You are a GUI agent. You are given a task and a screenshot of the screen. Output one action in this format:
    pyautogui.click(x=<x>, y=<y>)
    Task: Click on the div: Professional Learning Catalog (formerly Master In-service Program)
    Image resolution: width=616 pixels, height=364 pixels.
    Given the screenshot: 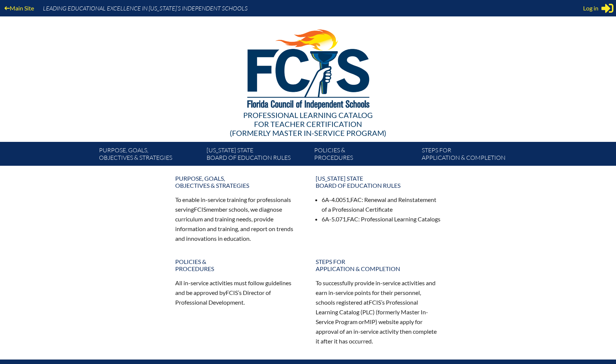 What is the action you would take?
    pyautogui.click(x=308, y=124)
    